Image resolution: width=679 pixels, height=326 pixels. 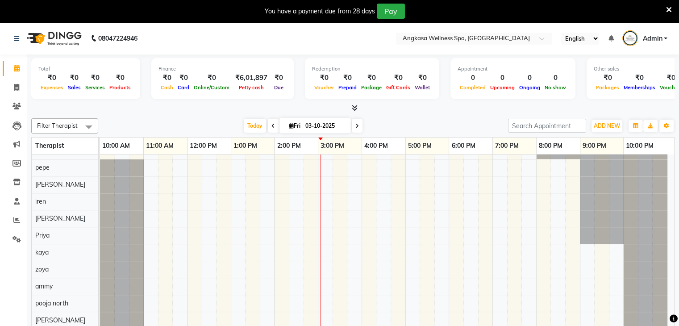 I want to click on span: pooja north, so click(x=52, y=303).